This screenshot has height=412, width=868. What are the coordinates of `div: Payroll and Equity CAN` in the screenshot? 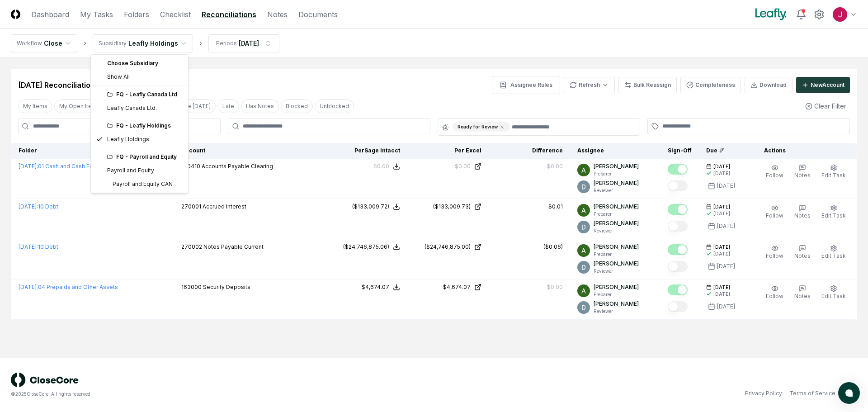 It's located at (140, 184).